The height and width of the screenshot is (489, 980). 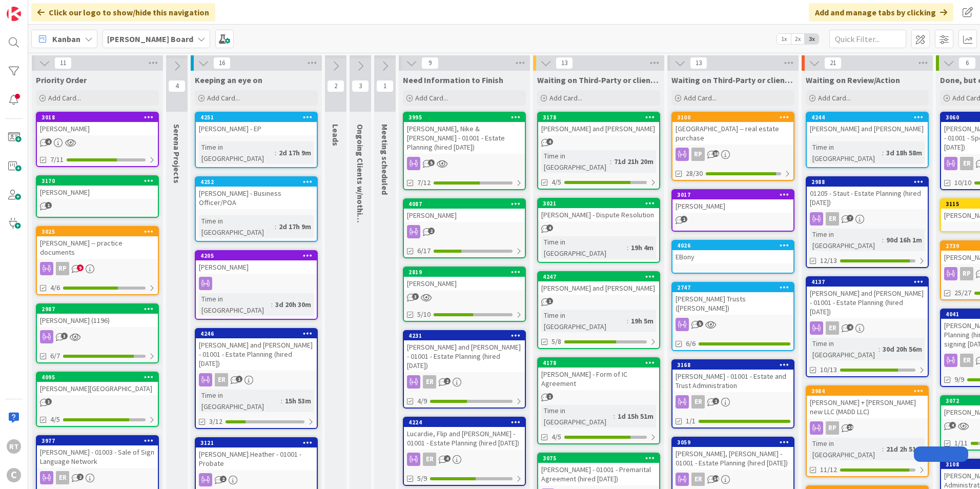 I want to click on div: 2987, so click(x=97, y=309).